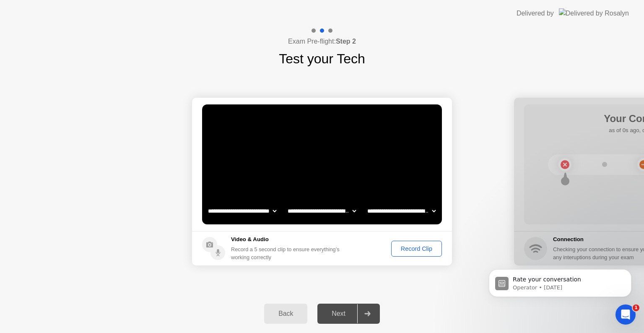 This screenshot has width=644, height=333. Describe the element at coordinates (322, 41) in the screenshot. I see `h4: Exam Pre-flight:` at that location.